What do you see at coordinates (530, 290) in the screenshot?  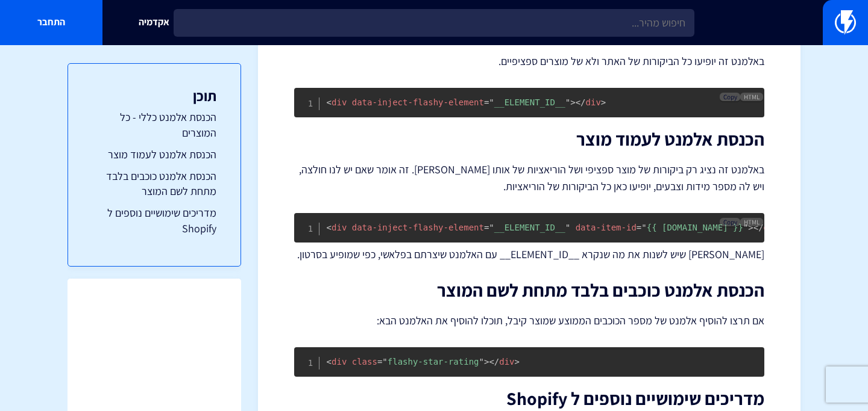 I see `h2: הכנסת אלמנט כוכבים בלבד מתחת לשם המוצר` at bounding box center [530, 290].